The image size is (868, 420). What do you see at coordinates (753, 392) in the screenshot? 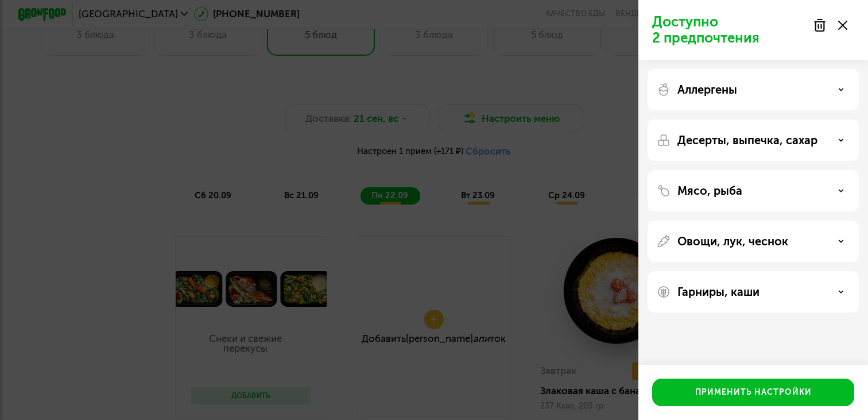
I see `div: Применить настройки` at bounding box center [753, 392].